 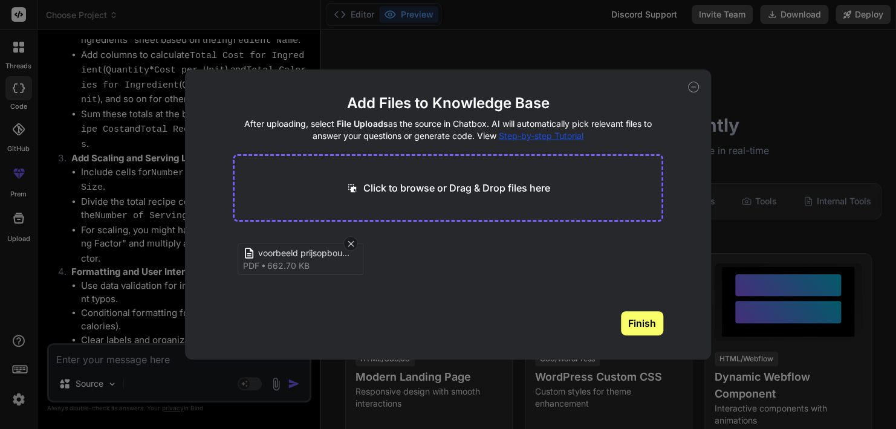 I want to click on button: Finish, so click(x=642, y=323).